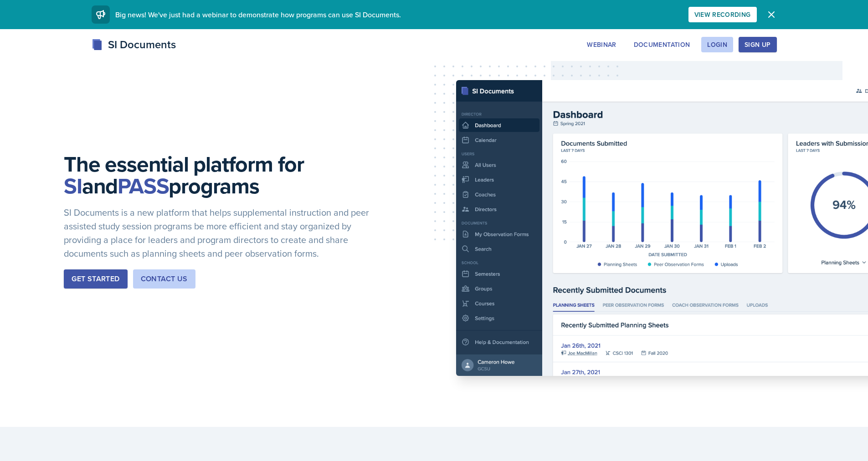 The height and width of the screenshot is (461, 868). What do you see at coordinates (134, 45) in the screenshot?
I see `div: SI Documents` at bounding box center [134, 45].